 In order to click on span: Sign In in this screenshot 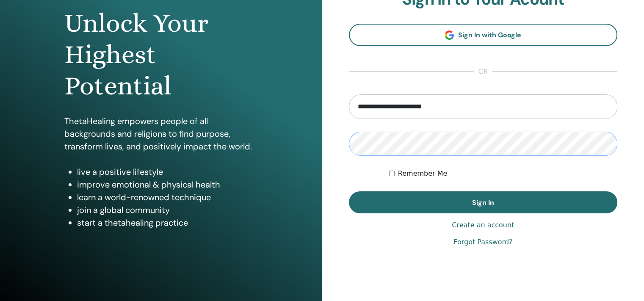, I will do `click(483, 203)`.